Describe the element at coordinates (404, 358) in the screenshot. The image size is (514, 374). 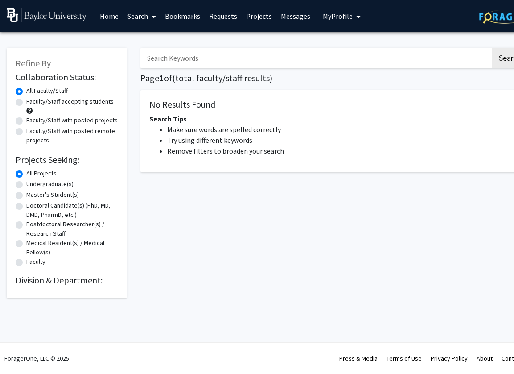
I see `a: Terms of Use` at that location.